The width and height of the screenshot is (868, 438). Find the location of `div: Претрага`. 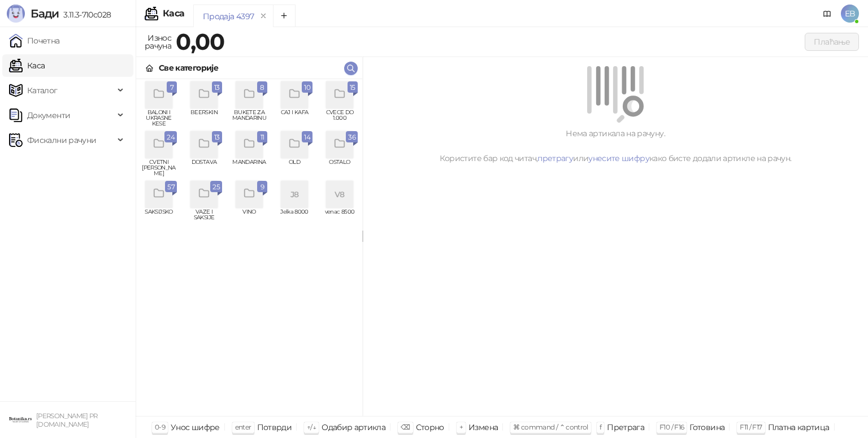

div: Претрага is located at coordinates (626, 427).